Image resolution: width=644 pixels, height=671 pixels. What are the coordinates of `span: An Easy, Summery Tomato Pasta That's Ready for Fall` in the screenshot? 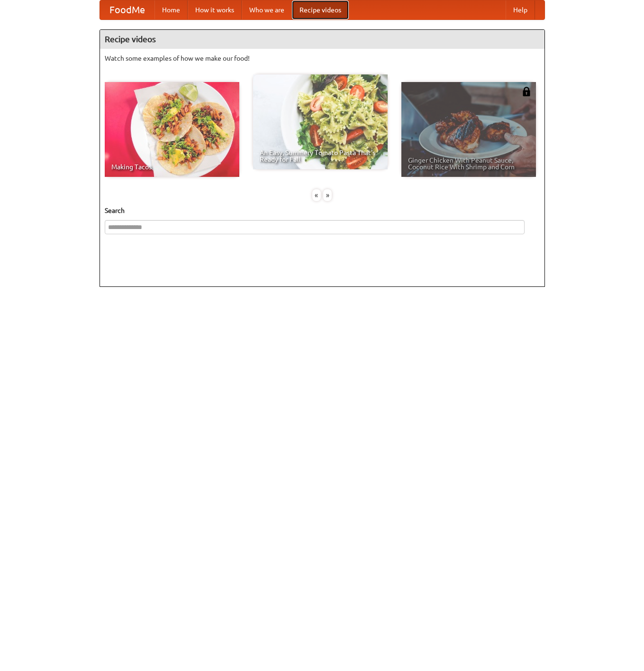 It's located at (320, 156).